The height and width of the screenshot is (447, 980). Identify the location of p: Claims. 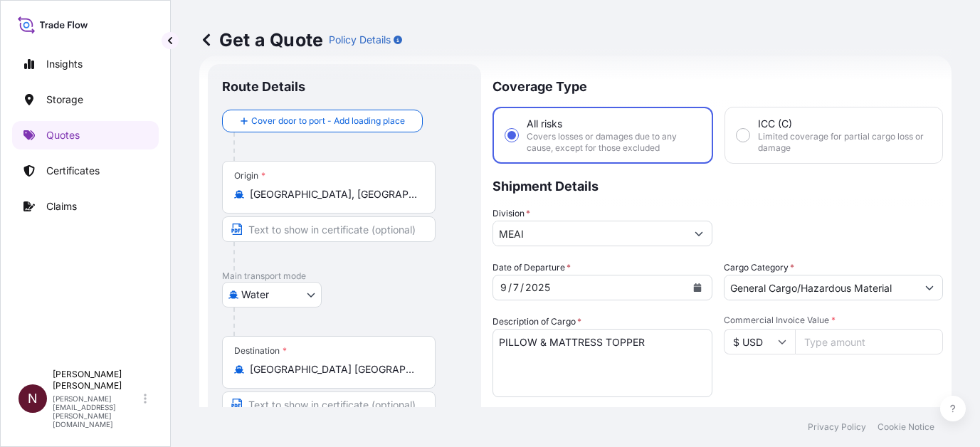
(61, 206).